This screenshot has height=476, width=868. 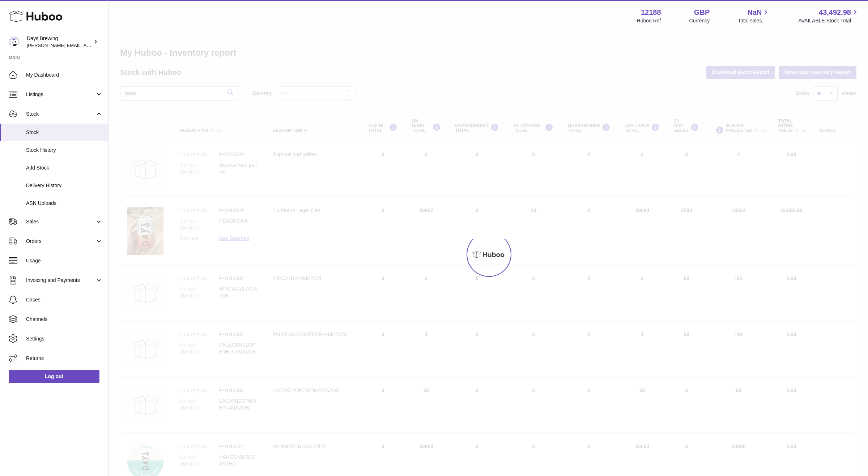 I want to click on span: NaN, so click(x=754, y=12).